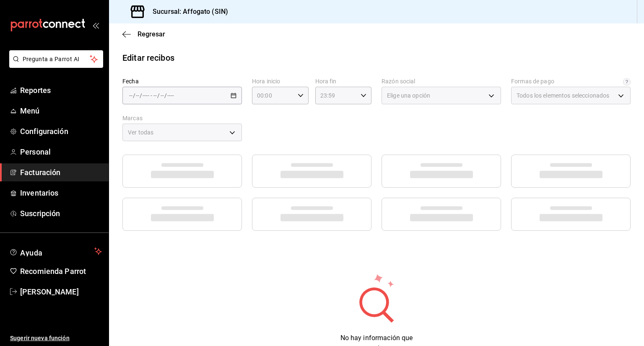  What do you see at coordinates (61, 111) in the screenshot?
I see `span: Menú` at bounding box center [61, 111].